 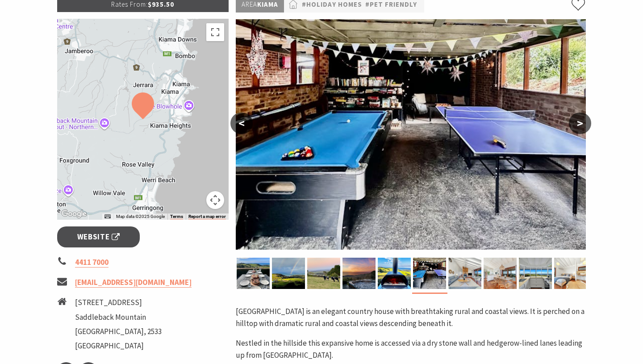 What do you see at coordinates (288, 273) in the screenshot?
I see `img: rainbow view` at bounding box center [288, 273].